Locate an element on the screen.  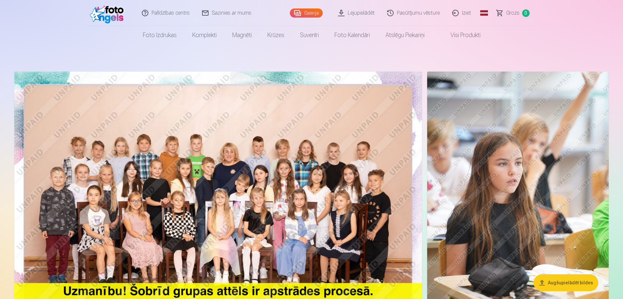
a: Galerija is located at coordinates (306, 13).